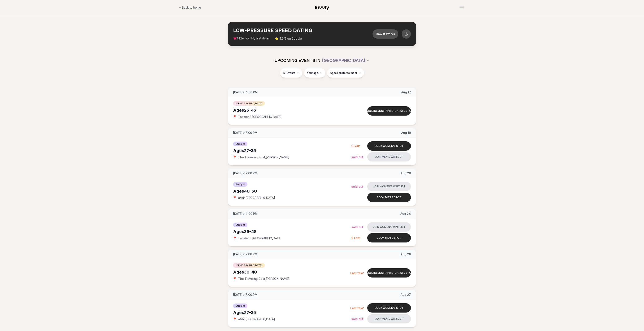 The image size is (644, 331). I want to click on button: All Events, so click(291, 73).